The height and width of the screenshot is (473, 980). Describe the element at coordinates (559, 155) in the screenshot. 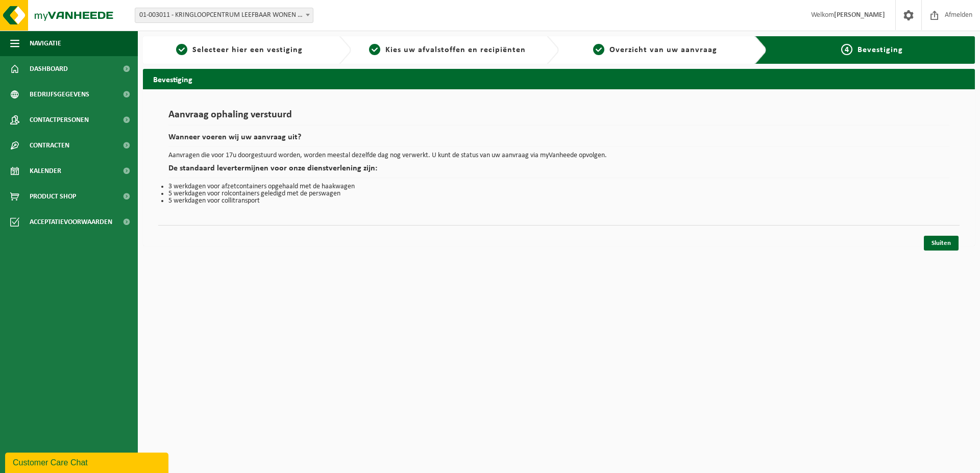

I see `p: Aanvragen die voor 17u doorgestuurd worden, worden meestal dezelfde dag nog verwerkt. U kunt de s...` at that location.